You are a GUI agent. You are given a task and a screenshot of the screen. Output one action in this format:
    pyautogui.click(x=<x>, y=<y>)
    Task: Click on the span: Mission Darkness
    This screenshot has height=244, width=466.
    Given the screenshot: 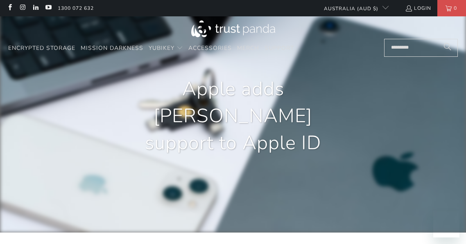 What is the action you would take?
    pyautogui.click(x=112, y=48)
    